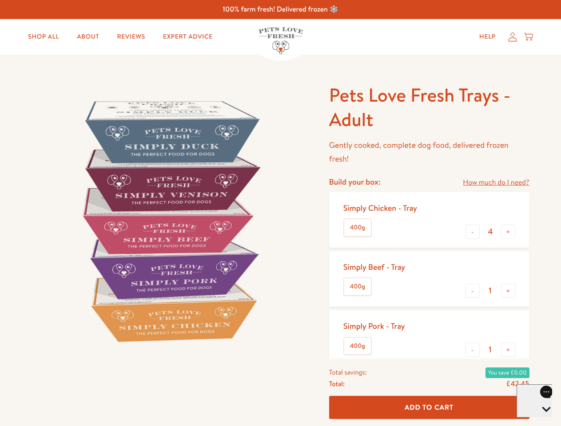 Image resolution: width=561 pixels, height=426 pixels. I want to click on a: How much do I need?, so click(495, 182).